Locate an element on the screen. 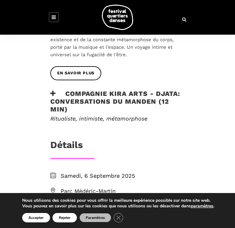  button: Accepter is located at coordinates (36, 218).